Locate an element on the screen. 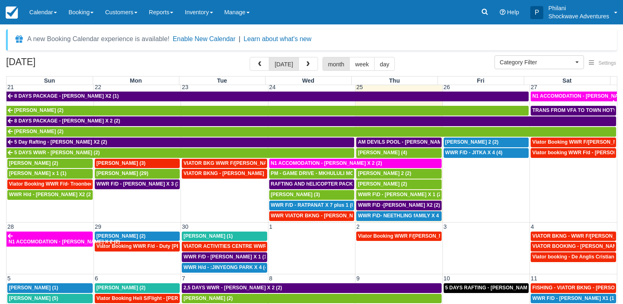 This screenshot has height=304, width=623. span: 28 is located at coordinates (11, 227).